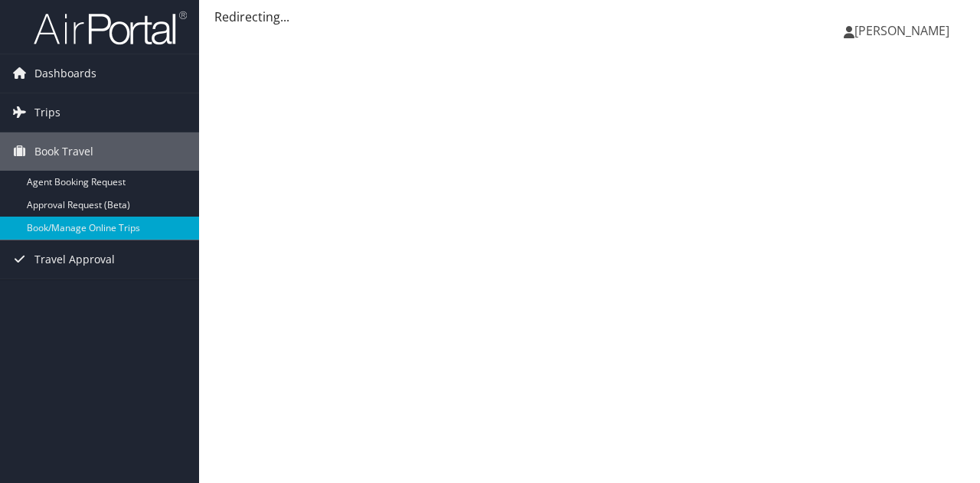 The width and height of the screenshot is (980, 483). What do you see at coordinates (75, 260) in the screenshot?
I see `span: Travel Approval` at bounding box center [75, 260].